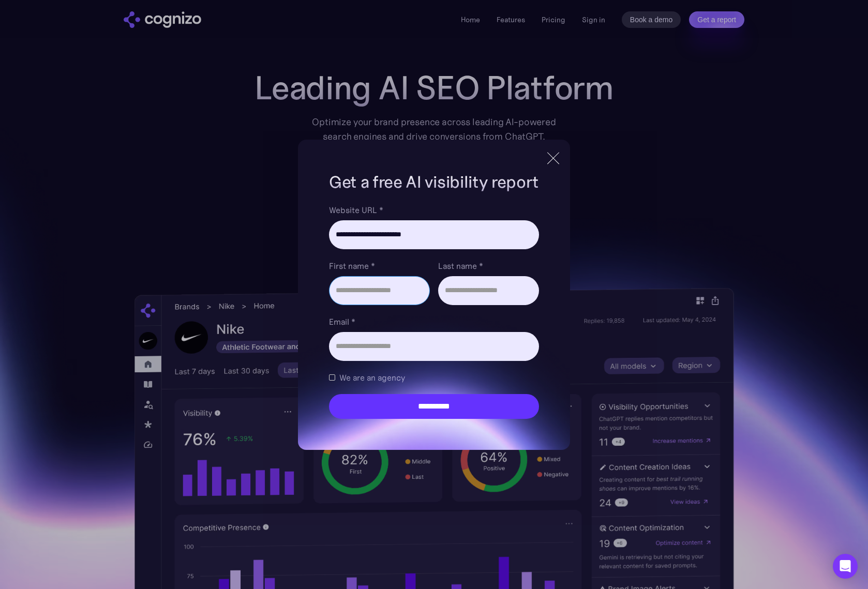 This screenshot has width=868, height=589. I want to click on label: First name *, so click(379, 266).